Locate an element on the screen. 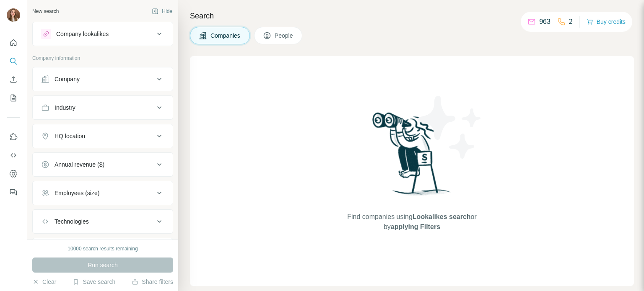 This screenshot has height=291, width=644. button: Technologies is located at coordinates (102, 221).